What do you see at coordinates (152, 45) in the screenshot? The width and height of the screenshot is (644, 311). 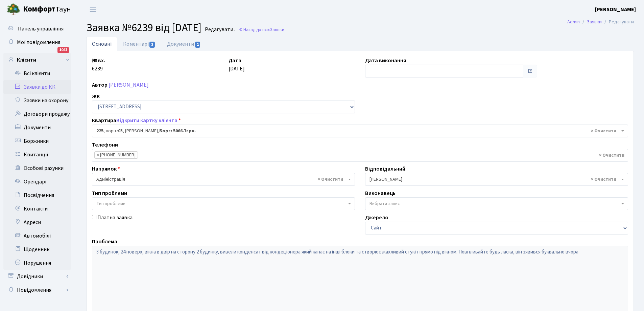 I see `span: 3` at bounding box center [152, 45].